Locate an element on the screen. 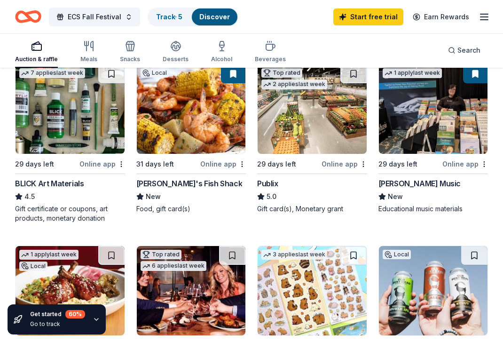  div: Snacks is located at coordinates (130, 59).